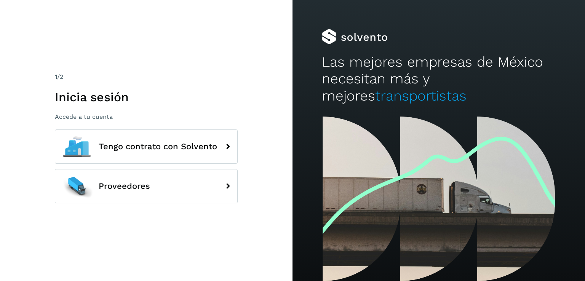  Describe the element at coordinates (158, 147) in the screenshot. I see `span: Tengo contrato con Solvento` at that location.